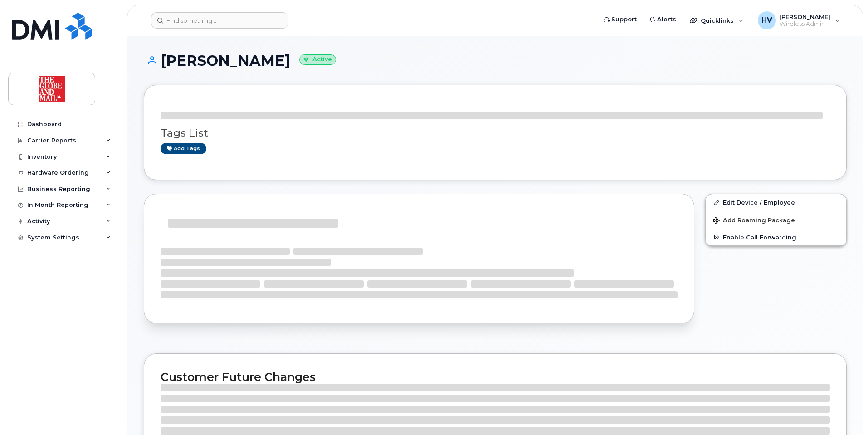  I want to click on h2: Customer Future Changes, so click(495, 377).